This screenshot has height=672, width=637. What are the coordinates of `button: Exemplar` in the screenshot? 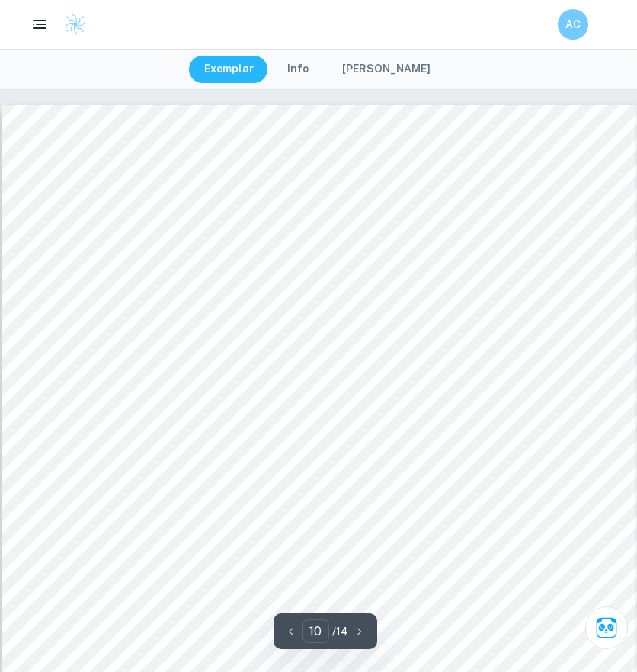 It's located at (228, 69).